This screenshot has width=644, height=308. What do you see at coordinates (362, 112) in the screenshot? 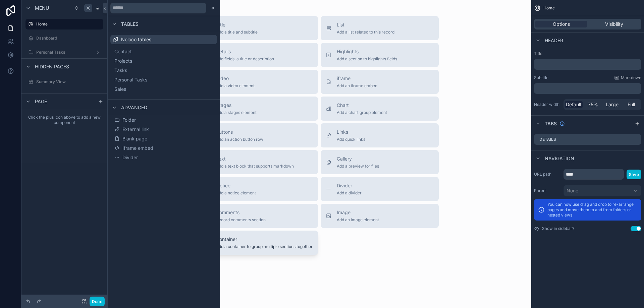
I see `span: Add a chart group element` at bounding box center [362, 112].